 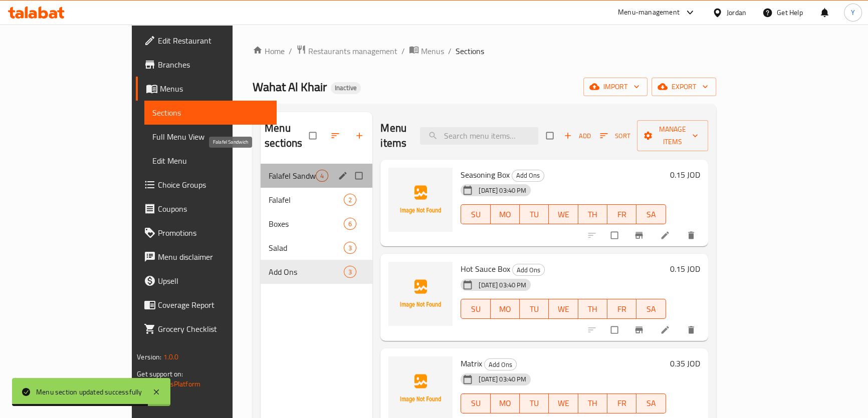 What do you see at coordinates (475, 309) in the screenshot?
I see `button: SU` at bounding box center [475, 309].